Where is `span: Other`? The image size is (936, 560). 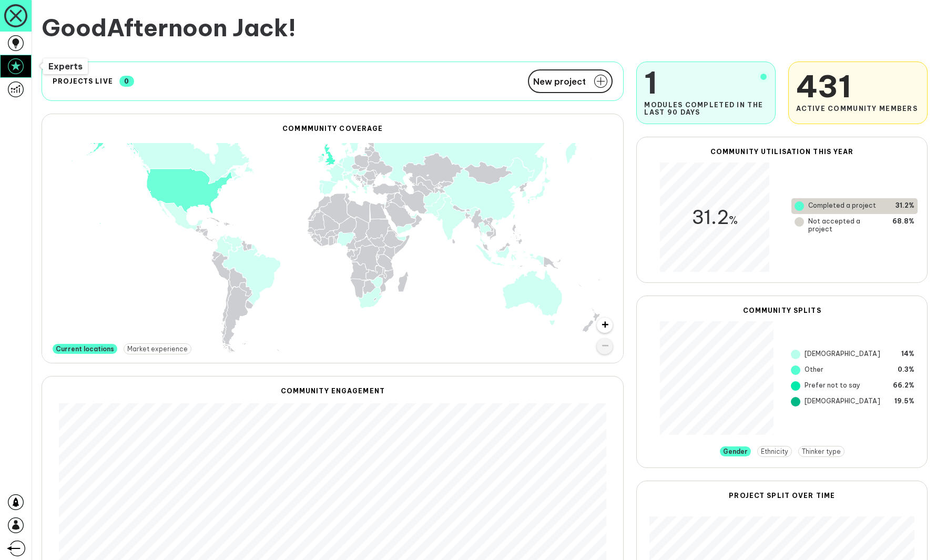
span: Other is located at coordinates (815, 370).